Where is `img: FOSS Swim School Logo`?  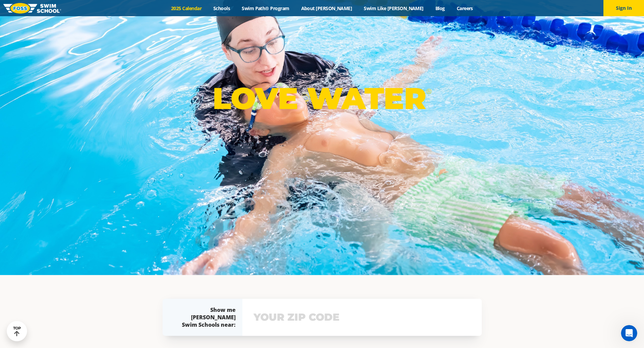 img: FOSS Swim School Logo is located at coordinates (32, 8).